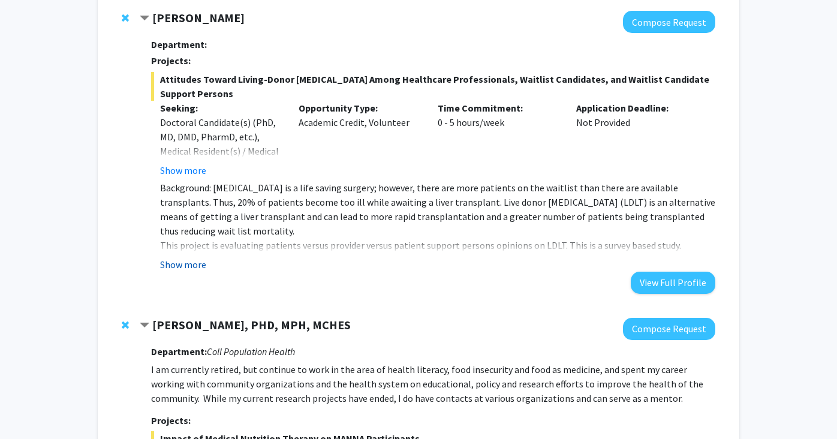 The width and height of the screenshot is (837, 439). I want to click on span: Remove Danielle Tholey from bookmarks, so click(125, 18).